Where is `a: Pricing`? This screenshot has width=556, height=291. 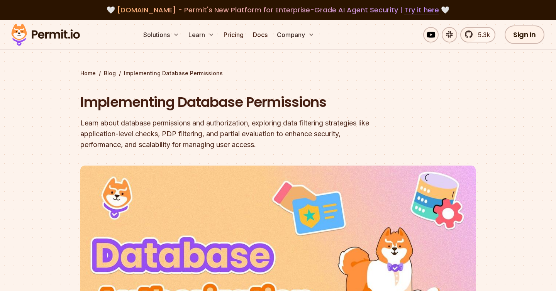 a: Pricing is located at coordinates (234, 35).